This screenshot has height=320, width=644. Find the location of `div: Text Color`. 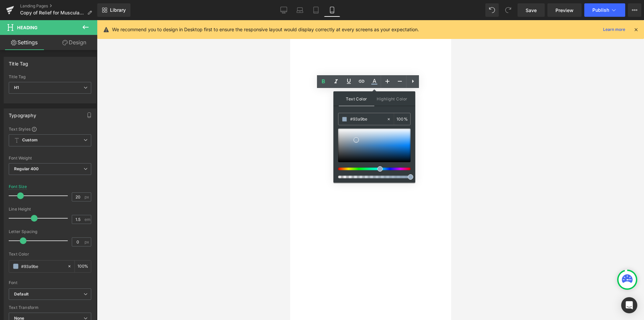

div: Text Color is located at coordinates (50, 254).